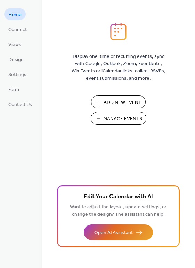  What do you see at coordinates (15, 44) in the screenshot?
I see `a: Views` at bounding box center [15, 44].